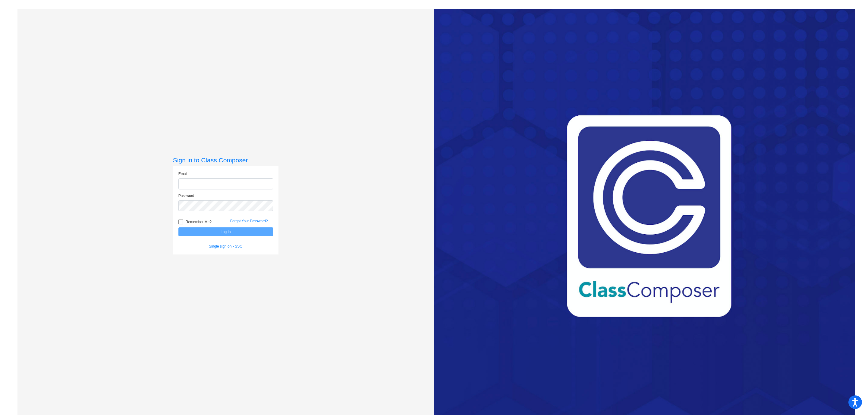 The width and height of the screenshot is (868, 415). What do you see at coordinates (249, 221) in the screenshot?
I see `a: Forgot Your Password?` at bounding box center [249, 221].